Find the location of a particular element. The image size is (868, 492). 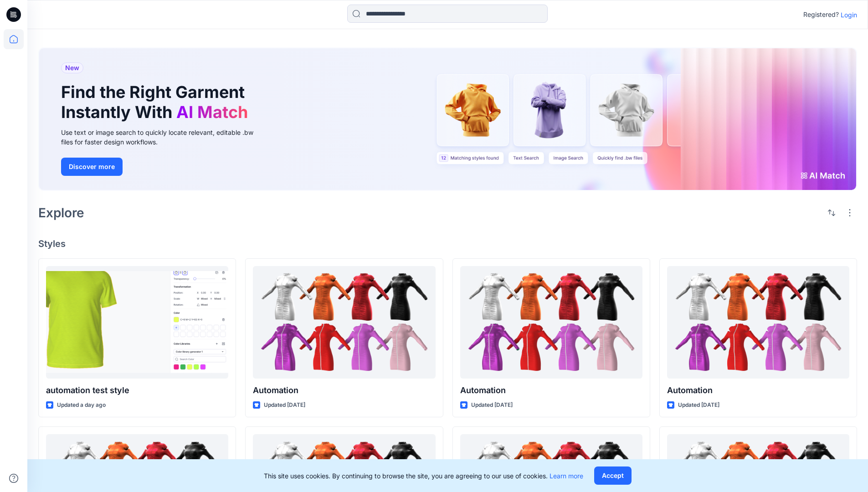

a: automation test style is located at coordinates (137, 322).